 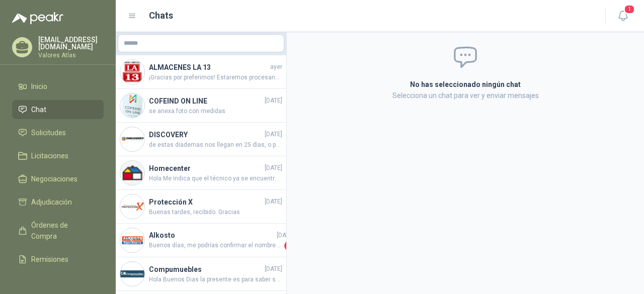 I want to click on a: Company LogoALMACENES LA 13ayer¡Gracias por preferirnos! Estaremos procesando su pedido, so click(x=201, y=72).